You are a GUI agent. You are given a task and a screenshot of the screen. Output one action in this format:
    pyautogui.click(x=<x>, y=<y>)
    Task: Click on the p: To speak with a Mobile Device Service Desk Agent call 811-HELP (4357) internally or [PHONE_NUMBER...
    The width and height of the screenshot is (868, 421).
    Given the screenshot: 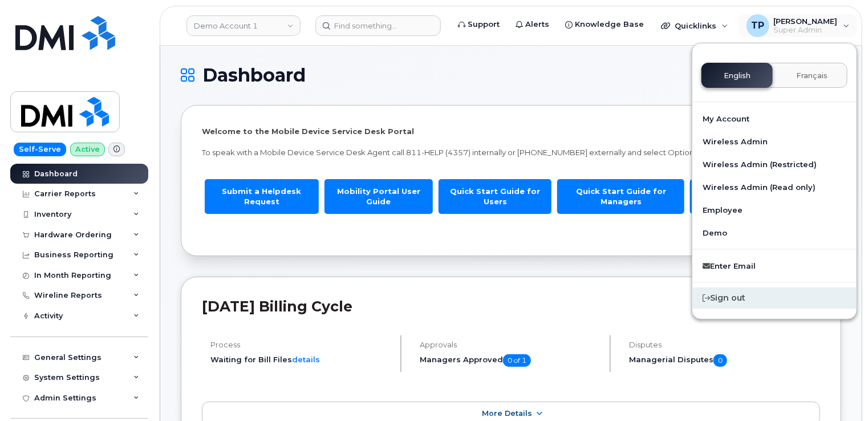 What is the action you would take?
    pyautogui.click(x=511, y=153)
    